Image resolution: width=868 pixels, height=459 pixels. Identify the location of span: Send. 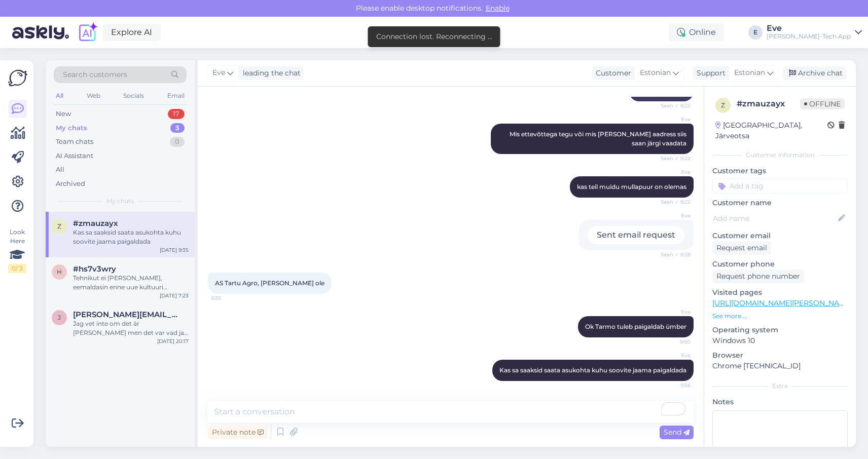
(676, 432).